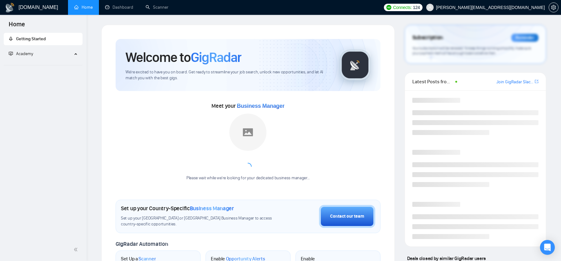  Describe the element at coordinates (157, 7) in the screenshot. I see `a: searchScanner` at that location.